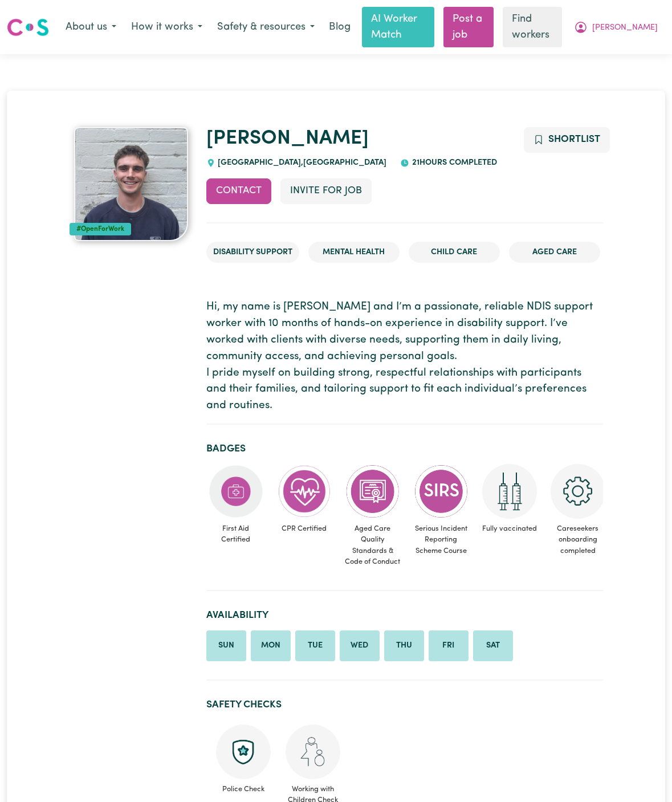 The height and width of the screenshot is (802, 672). What do you see at coordinates (236, 534) in the screenshot?
I see `span: First Aid Certified` at bounding box center [236, 534].